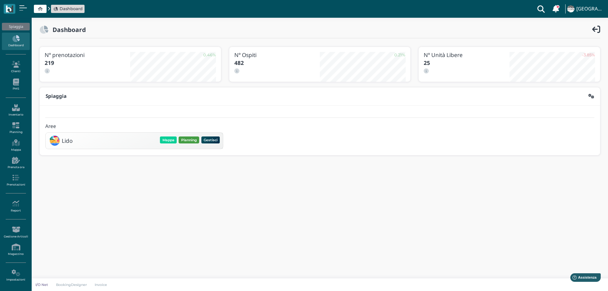 The width and height of the screenshot is (608, 291). Describe the element at coordinates (239, 63) in the screenshot. I see `b: 482` at that location.